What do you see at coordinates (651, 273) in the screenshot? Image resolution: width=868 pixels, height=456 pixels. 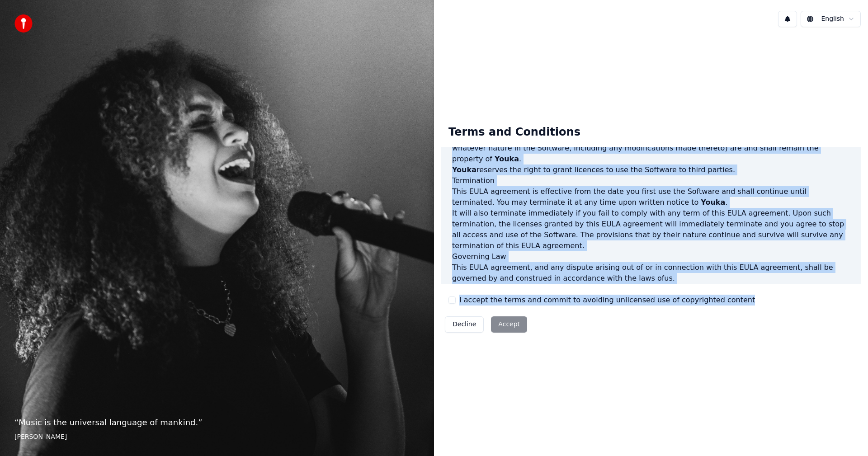 I see `p: This EULA agreement, and any dispute arising out of or in connection with this EULA agreement, sh...` at bounding box center [651, 273].